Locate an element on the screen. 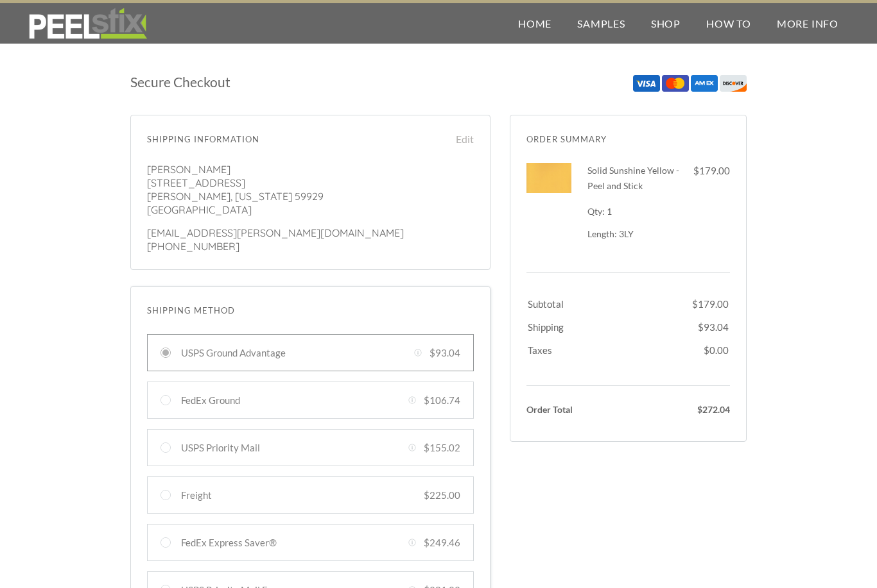 The image size is (877, 588). span: Shipping Information is located at coordinates (294, 139).